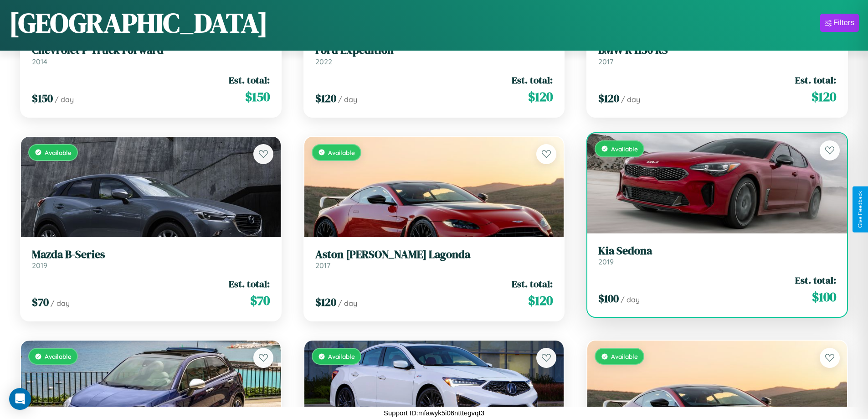 Image resolution: width=868 pixels, height=419 pixels. What do you see at coordinates (718, 50) in the screenshot?
I see `h3: BMW R 1150 RS` at bounding box center [718, 50].